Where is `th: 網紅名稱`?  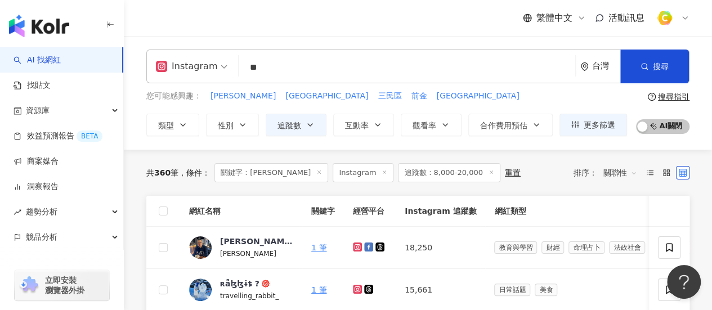 th: 網紅名稱 is located at coordinates (241, 211).